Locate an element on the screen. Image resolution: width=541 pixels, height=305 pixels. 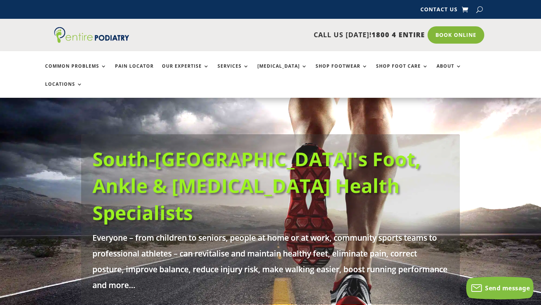
img: logo (1) is located at coordinates (92, 35).